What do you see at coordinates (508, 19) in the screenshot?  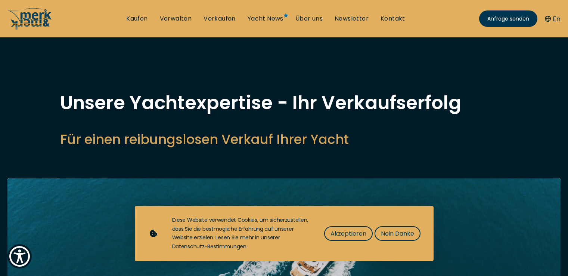 I see `a: Anfrage senden` at bounding box center [508, 19].